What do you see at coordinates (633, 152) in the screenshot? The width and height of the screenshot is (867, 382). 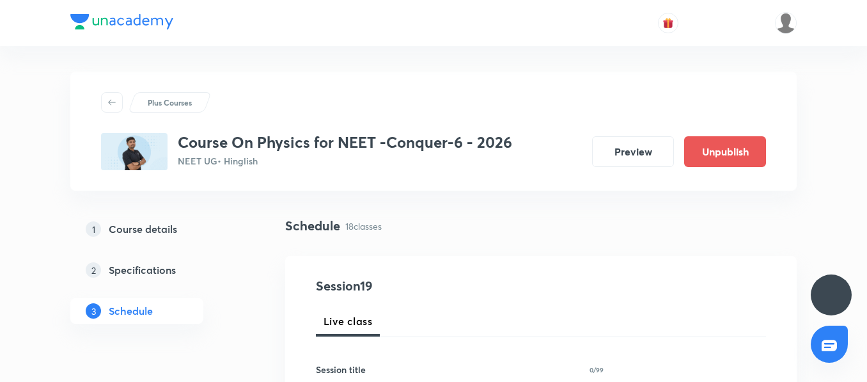 I see `button: Preview` at bounding box center [633, 152].